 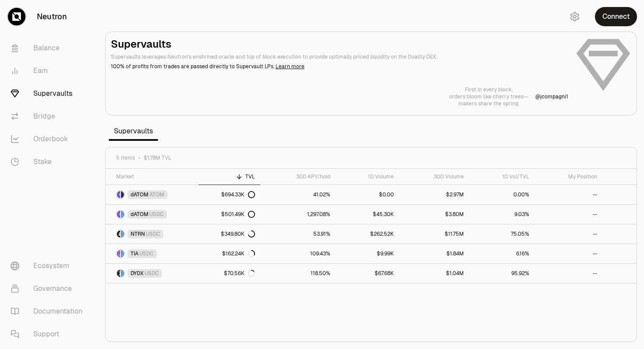 I want to click on div: 1D Volume, so click(x=367, y=177).